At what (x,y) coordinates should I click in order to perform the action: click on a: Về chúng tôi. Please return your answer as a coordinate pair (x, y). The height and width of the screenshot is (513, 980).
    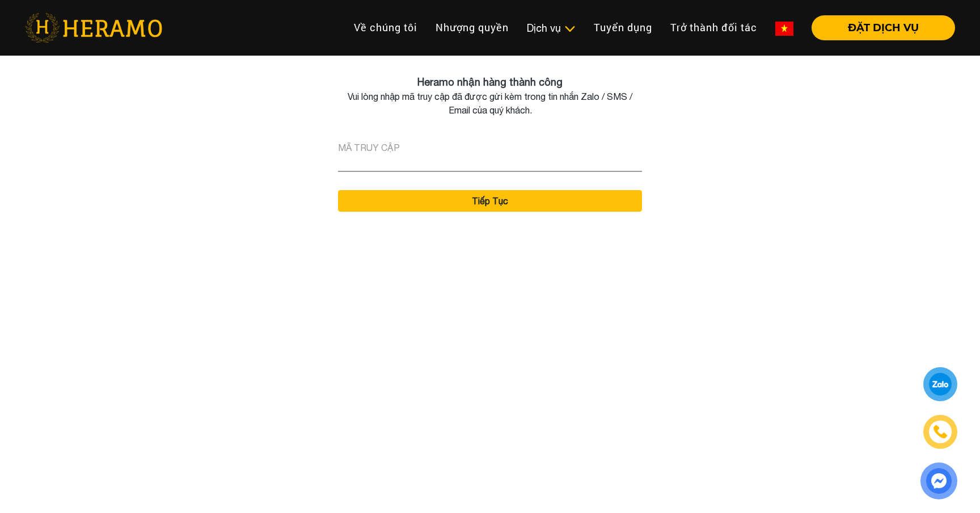
    Looking at the image, I should click on (386, 28).